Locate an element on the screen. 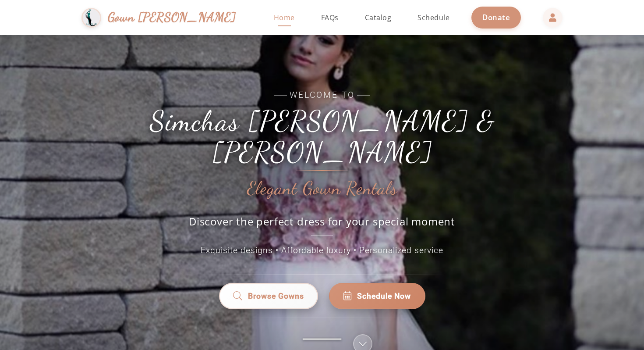 The height and width of the screenshot is (350, 644). span: Browse Gowns is located at coordinates (276, 296).